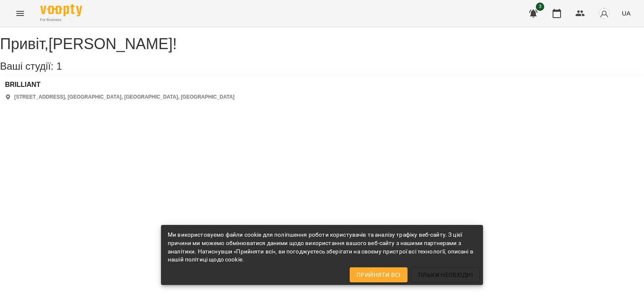  What do you see at coordinates (120, 85) in the screenshot?
I see `a: BRILLIANT` at bounding box center [120, 85].